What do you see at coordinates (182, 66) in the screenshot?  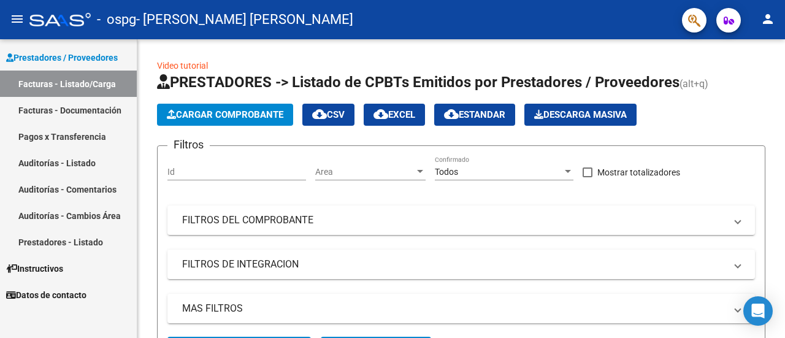 I see `a: Video tutorial` at bounding box center [182, 66].